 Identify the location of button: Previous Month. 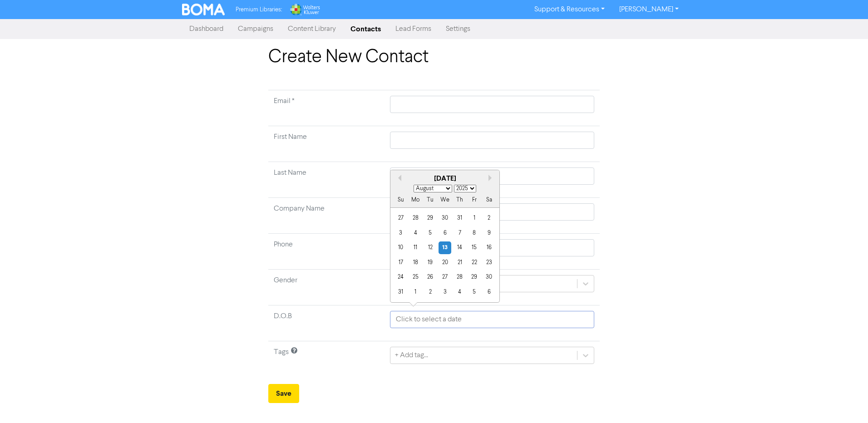
(398, 178).